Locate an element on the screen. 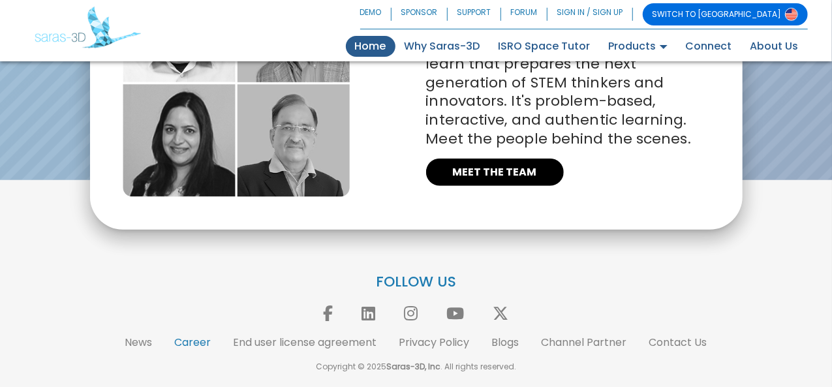 This screenshot has width=832, height=387. a: SIGN IN / SIGN UP is located at coordinates (590, 14).